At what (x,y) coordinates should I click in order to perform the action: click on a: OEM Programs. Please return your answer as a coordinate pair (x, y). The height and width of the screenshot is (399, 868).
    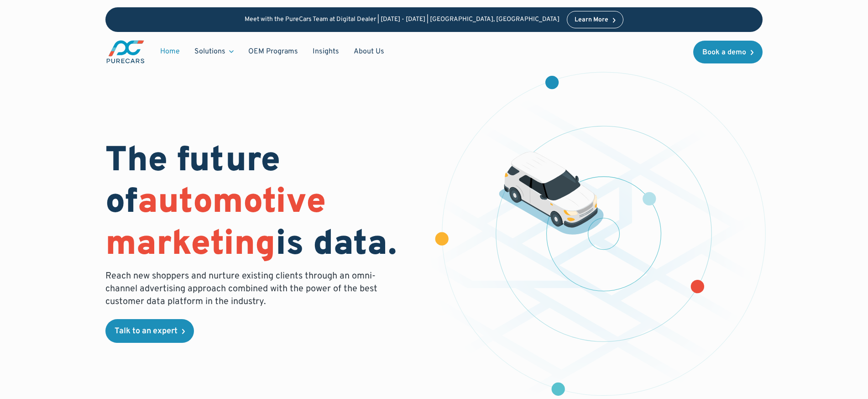
    Looking at the image, I should click on (273, 51).